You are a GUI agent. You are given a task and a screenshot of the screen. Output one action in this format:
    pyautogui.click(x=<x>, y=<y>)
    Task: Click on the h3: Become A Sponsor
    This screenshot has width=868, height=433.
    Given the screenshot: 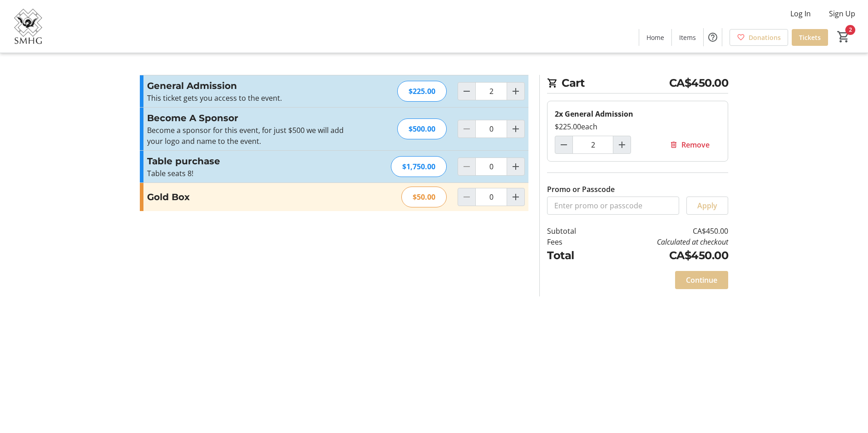 What is the action you would take?
    pyautogui.click(x=246, y=118)
    